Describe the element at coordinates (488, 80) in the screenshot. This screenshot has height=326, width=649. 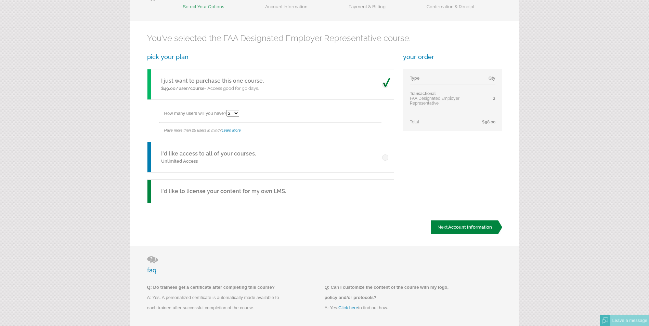
I see `td: Qty` at that location.